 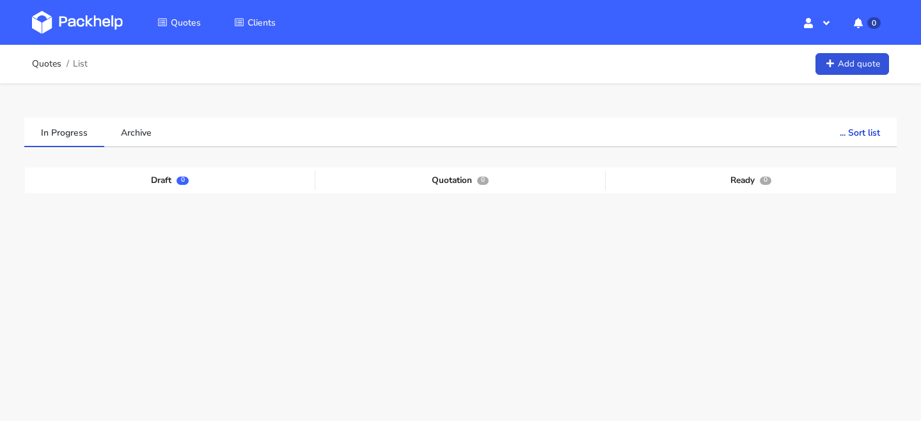 I want to click on nav: breadcrumb, so click(x=59, y=64).